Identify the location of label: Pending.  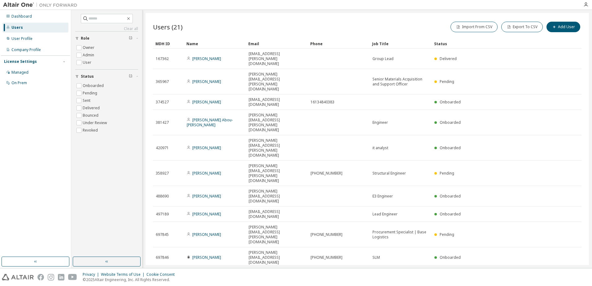
(90, 93).